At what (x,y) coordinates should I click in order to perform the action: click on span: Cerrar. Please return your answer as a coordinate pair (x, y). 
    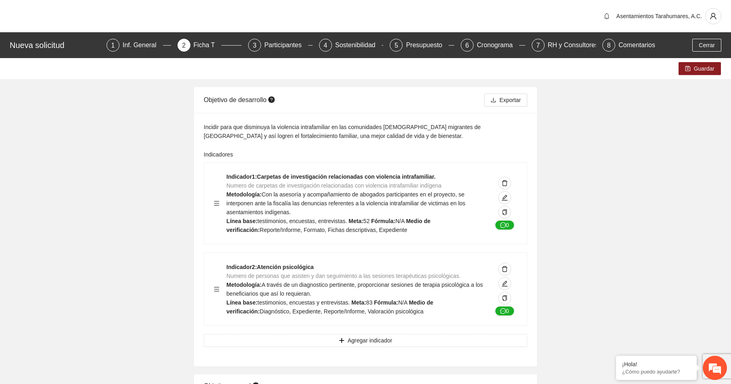
    Looking at the image, I should click on (707, 45).